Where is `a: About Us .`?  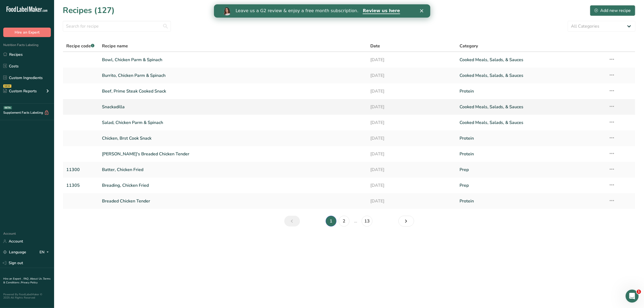 a: About Us . is located at coordinates (37, 278).